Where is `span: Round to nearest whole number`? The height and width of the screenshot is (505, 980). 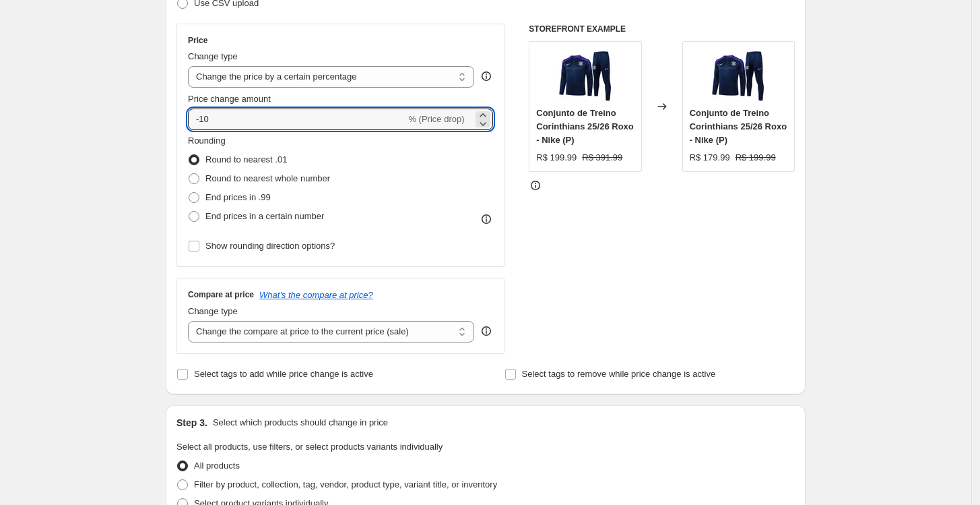
span: Round to nearest whole number is located at coordinates (267, 178).